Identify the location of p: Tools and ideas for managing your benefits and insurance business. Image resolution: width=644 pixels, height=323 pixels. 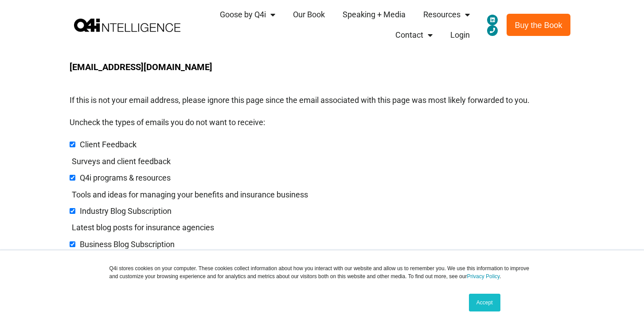
(322, 195).